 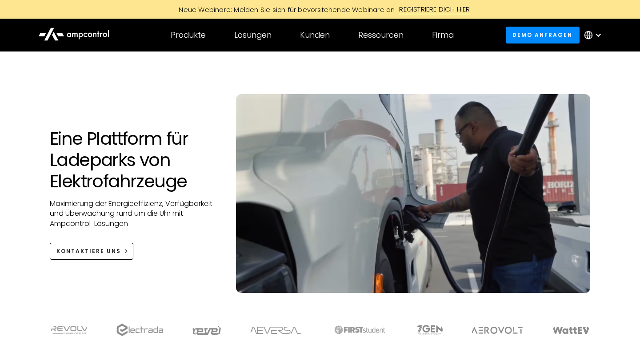 I want to click on img: Aerovolt Logo, so click(x=498, y=331).